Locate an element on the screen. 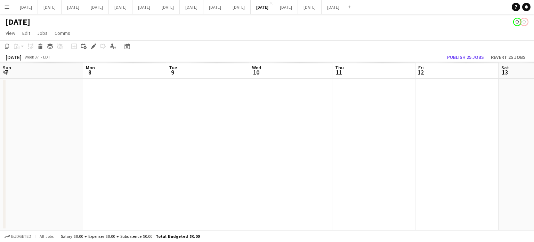 The width and height of the screenshot is (534, 242). span: Sun is located at coordinates (7, 67).